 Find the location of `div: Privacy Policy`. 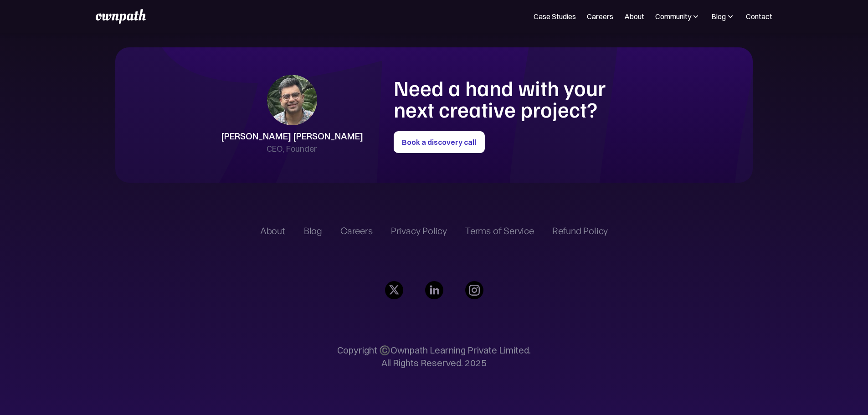

div: Privacy Policy is located at coordinates (419, 231).